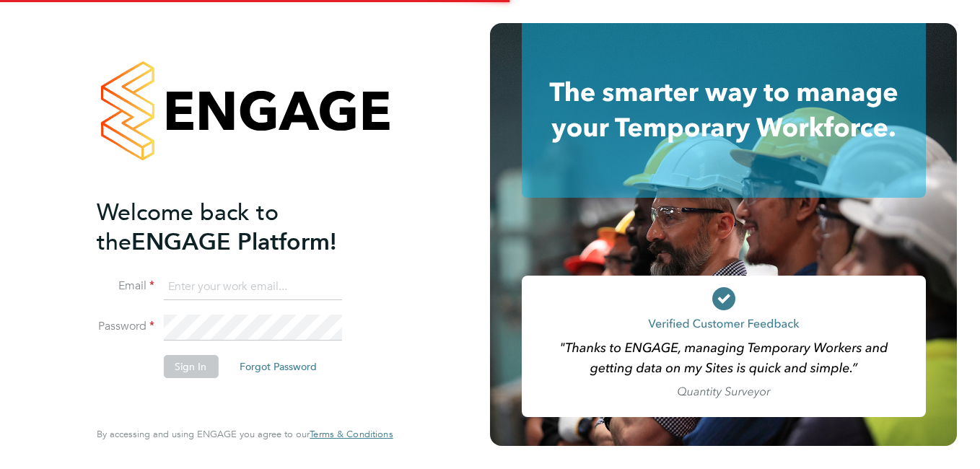 This screenshot has height=469, width=980. Describe the element at coordinates (125, 327) in the screenshot. I see `label: Password` at that location.